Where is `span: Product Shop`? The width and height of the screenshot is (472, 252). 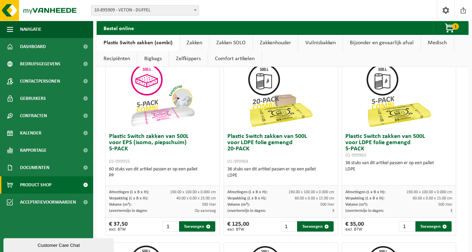
span: Product Shop is located at coordinates (36, 185).